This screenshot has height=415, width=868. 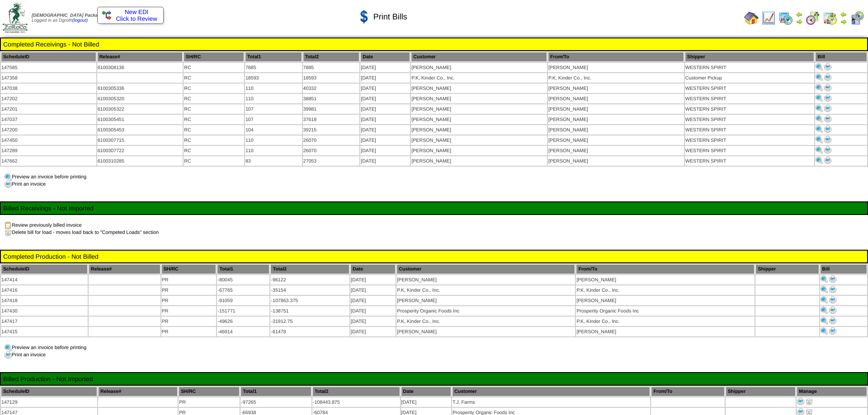 I want to click on td: -107863.375, so click(x=309, y=301).